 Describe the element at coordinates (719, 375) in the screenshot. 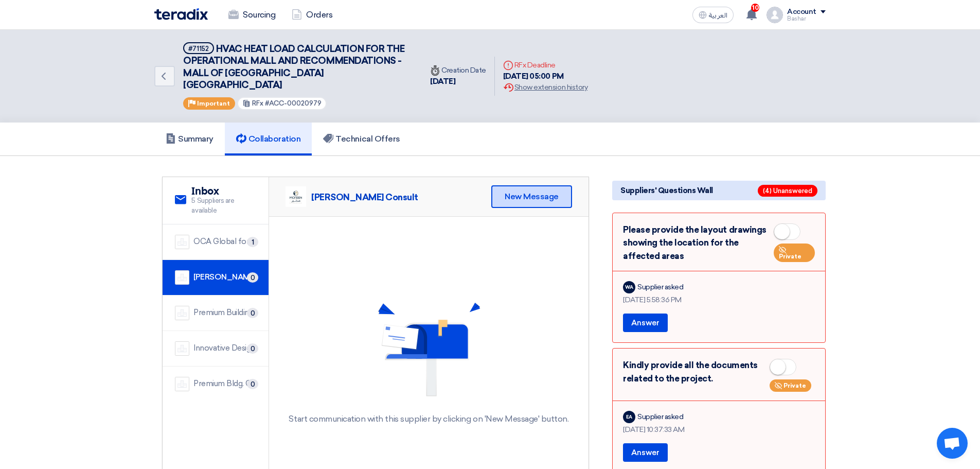

I see `div: Kindly provide all the documents related to the project.` at that location.